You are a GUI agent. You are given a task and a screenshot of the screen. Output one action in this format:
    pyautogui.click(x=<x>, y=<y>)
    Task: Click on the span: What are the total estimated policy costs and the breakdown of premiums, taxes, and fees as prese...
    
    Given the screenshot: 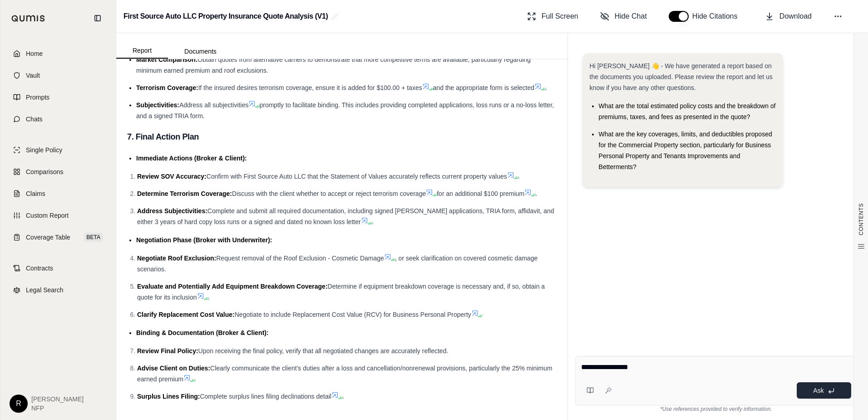 What is the action you would take?
    pyautogui.click(x=687, y=111)
    